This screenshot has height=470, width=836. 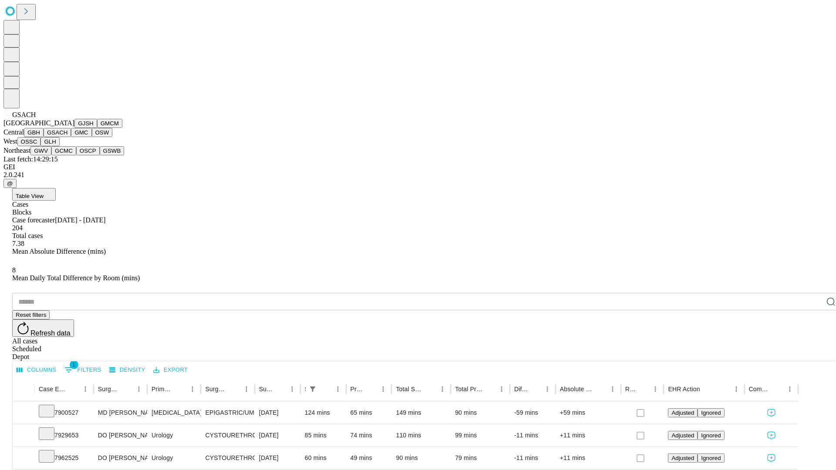 I want to click on div: 124 mins, so click(x=323, y=413).